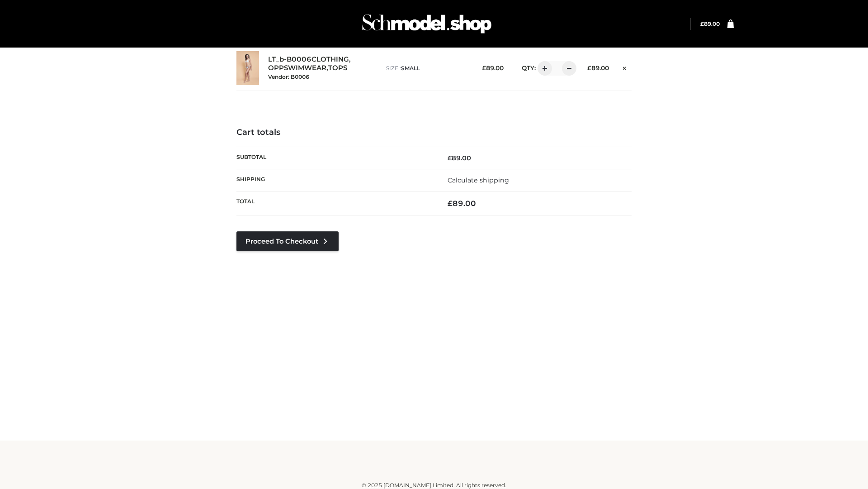  What do you see at coordinates (338, 68) in the screenshot?
I see `a: TOPS` at bounding box center [338, 68].